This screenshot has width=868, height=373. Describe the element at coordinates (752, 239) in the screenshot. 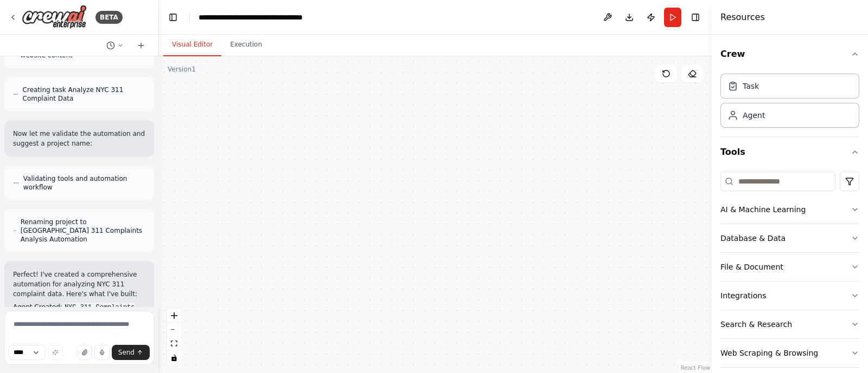

I see `div: Database & Data` at that location.